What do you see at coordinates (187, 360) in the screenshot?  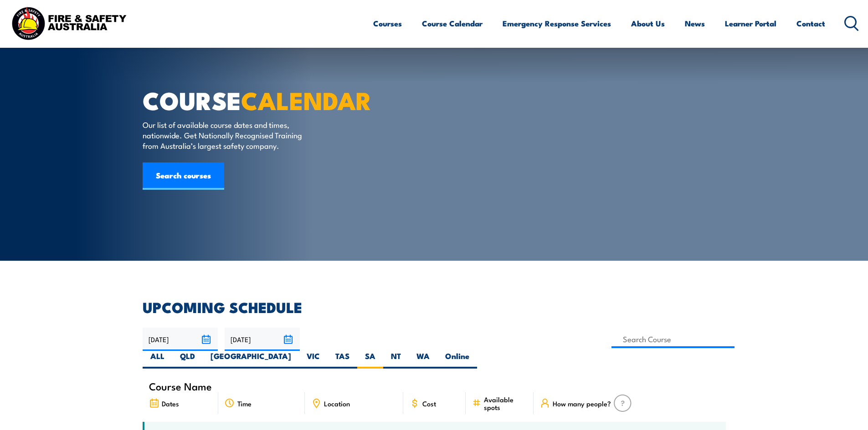 I see `label: QLD` at bounding box center [187, 360].